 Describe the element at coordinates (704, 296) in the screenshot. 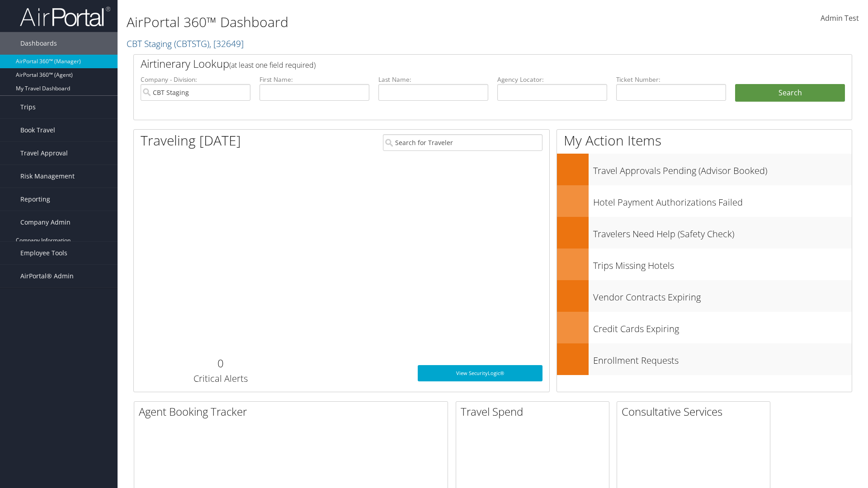

I see `a: Vendor Contracts Expiring` at that location.